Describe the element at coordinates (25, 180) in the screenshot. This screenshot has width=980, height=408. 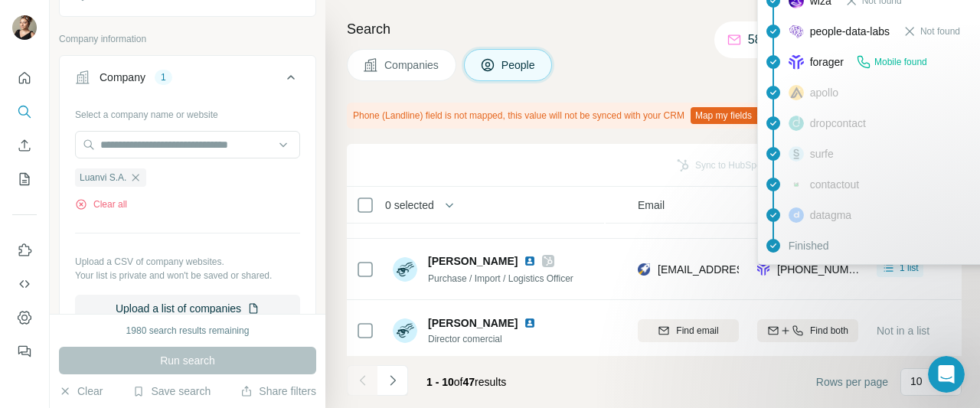
I see `button: My lists` at that location.